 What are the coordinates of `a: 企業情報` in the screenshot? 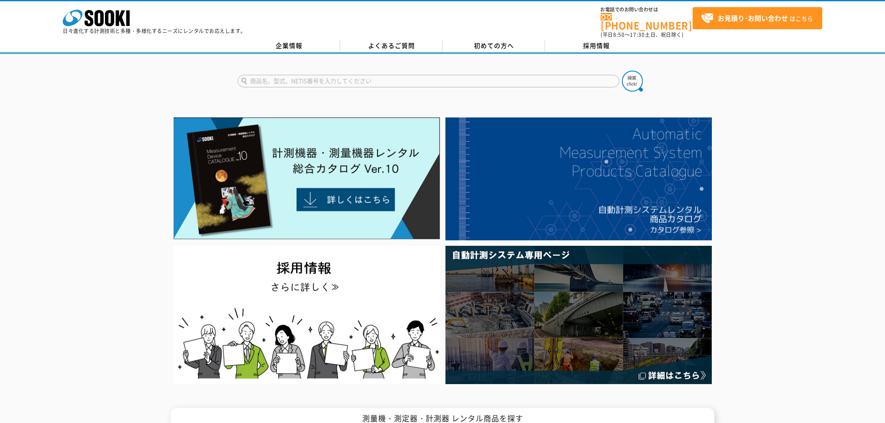 It's located at (289, 46).